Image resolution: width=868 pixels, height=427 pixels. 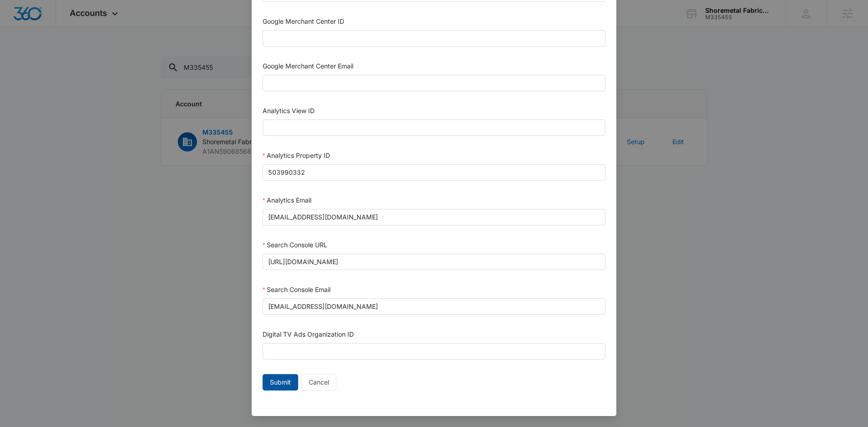 I want to click on input: Search Console URL, so click(x=434, y=262).